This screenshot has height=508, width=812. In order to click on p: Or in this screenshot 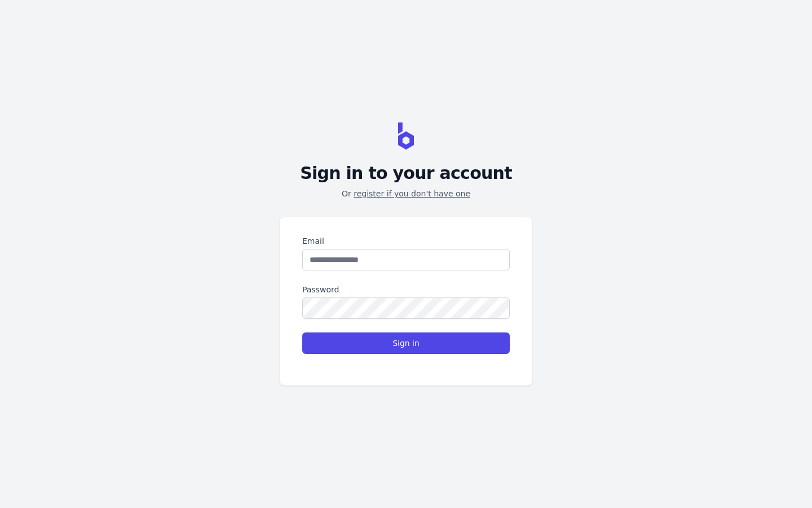, I will do `click(406, 194)`.